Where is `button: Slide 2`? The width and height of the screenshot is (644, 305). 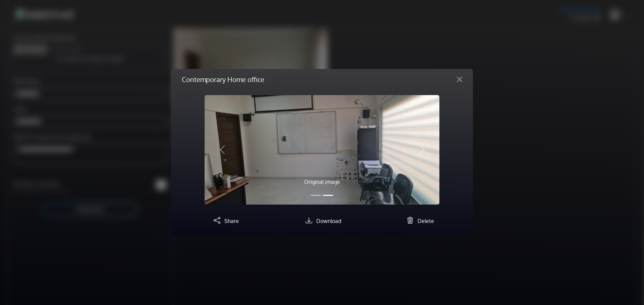
button: Slide 2 is located at coordinates (328, 195).